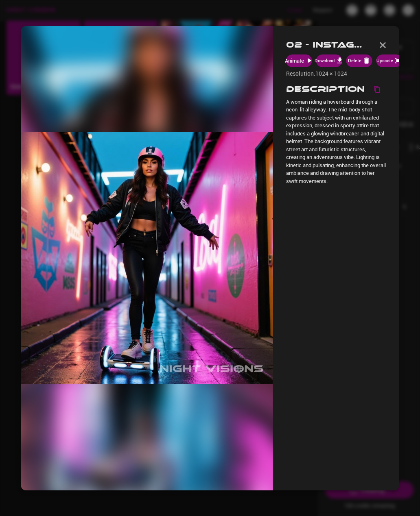  Describe the element at coordinates (390, 60) in the screenshot. I see `button: Upscale` at that location.